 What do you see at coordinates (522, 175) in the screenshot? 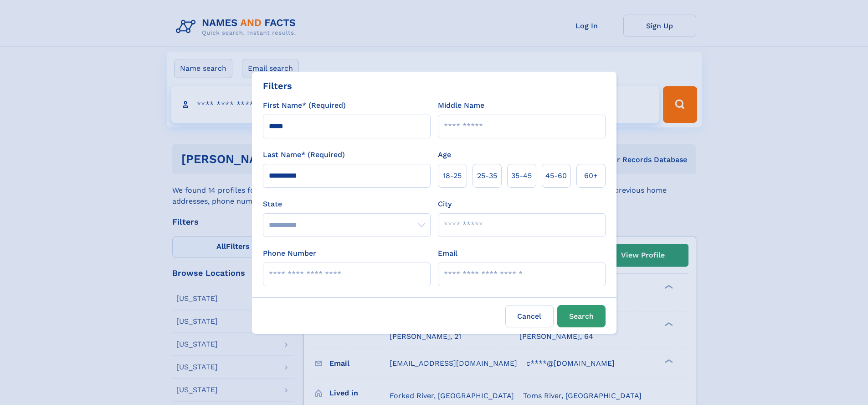
I see `span: 35‑45` at bounding box center [522, 175].